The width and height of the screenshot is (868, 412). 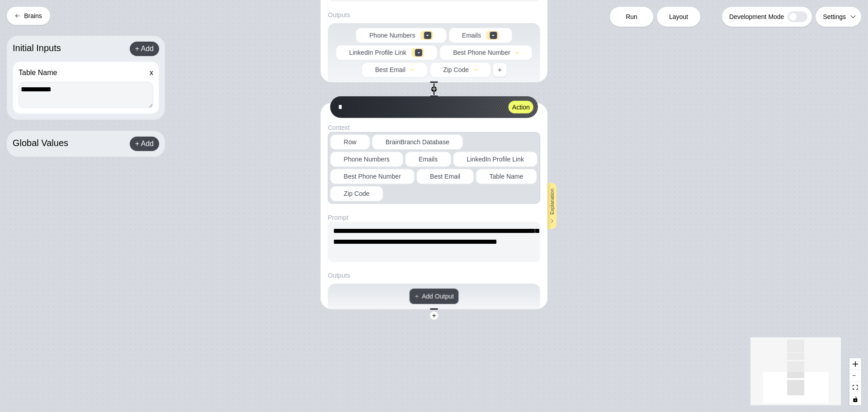 I want to click on div: Add Output, so click(x=434, y=296).